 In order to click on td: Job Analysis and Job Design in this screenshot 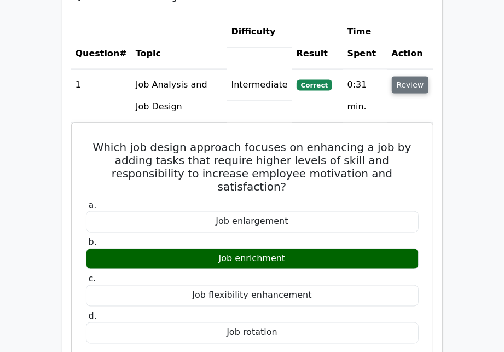, I will do `click(179, 96)`.